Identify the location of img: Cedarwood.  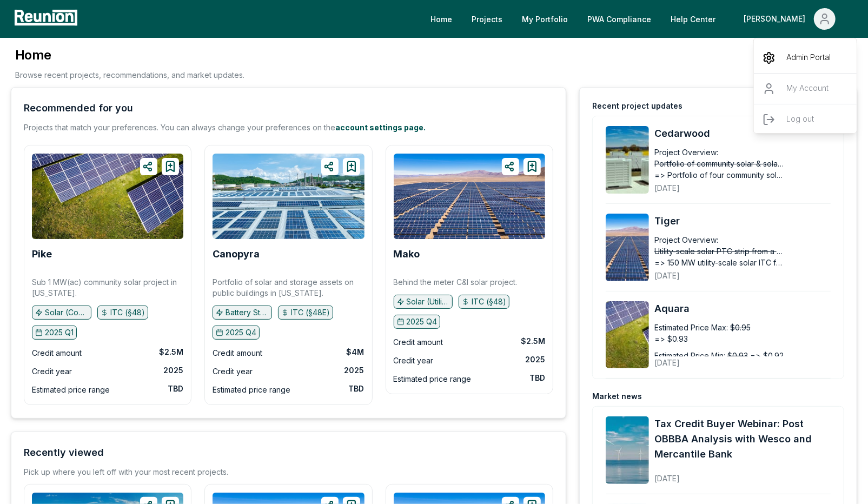
(627, 160).